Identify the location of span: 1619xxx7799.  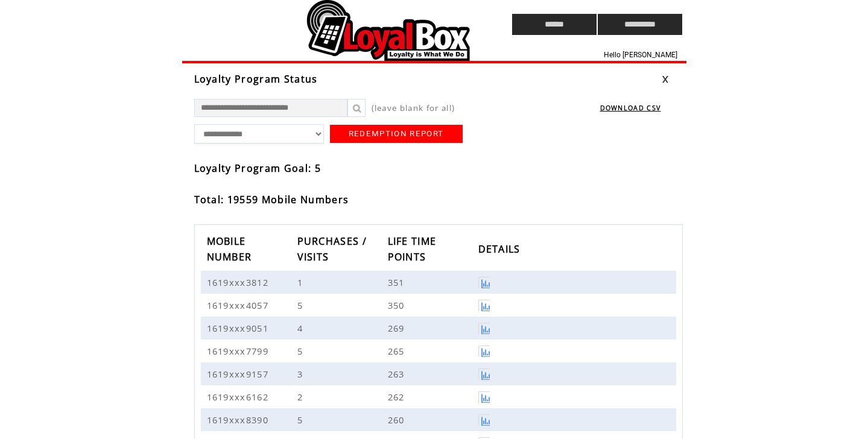
(239, 351).